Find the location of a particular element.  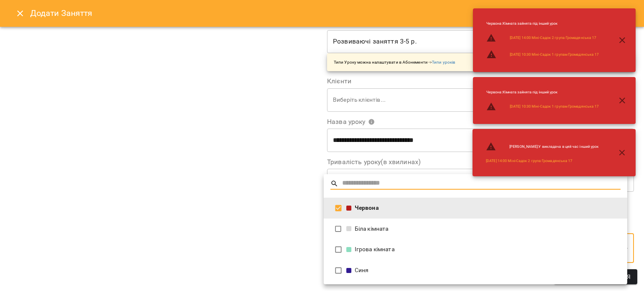

div: Ігрова кімната is located at coordinates (483, 249).